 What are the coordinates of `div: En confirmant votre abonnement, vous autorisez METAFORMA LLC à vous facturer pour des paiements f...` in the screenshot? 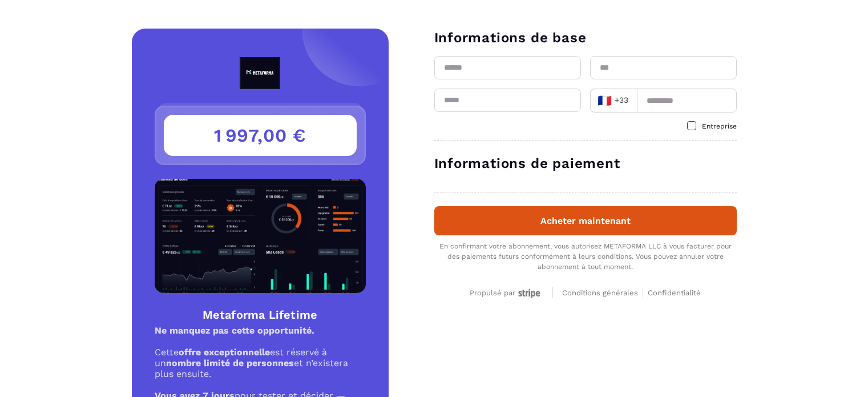 It's located at (586, 256).